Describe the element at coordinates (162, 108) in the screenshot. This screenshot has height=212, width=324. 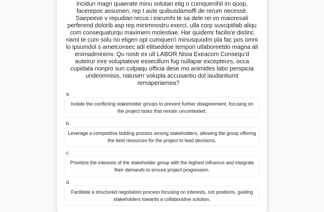
I see `div: Isolate the conflicting stakeholder groups to prevent further disagreement, focusing on the proje...` at that location.